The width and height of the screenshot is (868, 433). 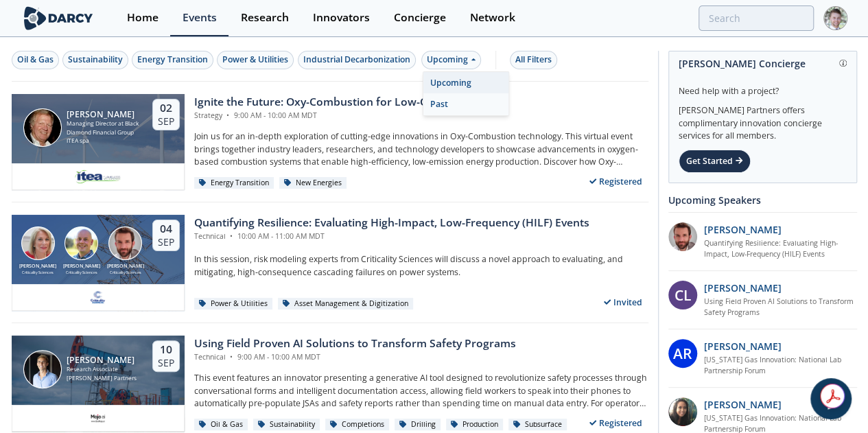 What do you see at coordinates (345, 102) in the screenshot?
I see `div: Ignite the Future: Oxy-Combustion for Low-Carbon Power` at bounding box center [345, 102].